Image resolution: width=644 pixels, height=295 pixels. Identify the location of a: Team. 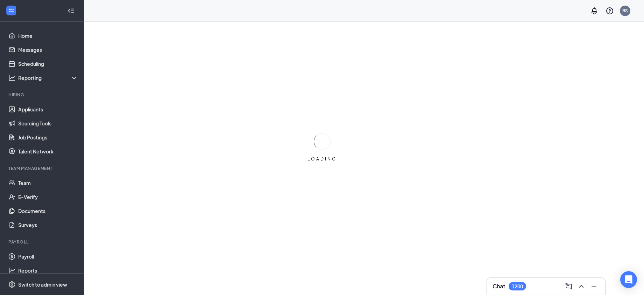
(48, 183).